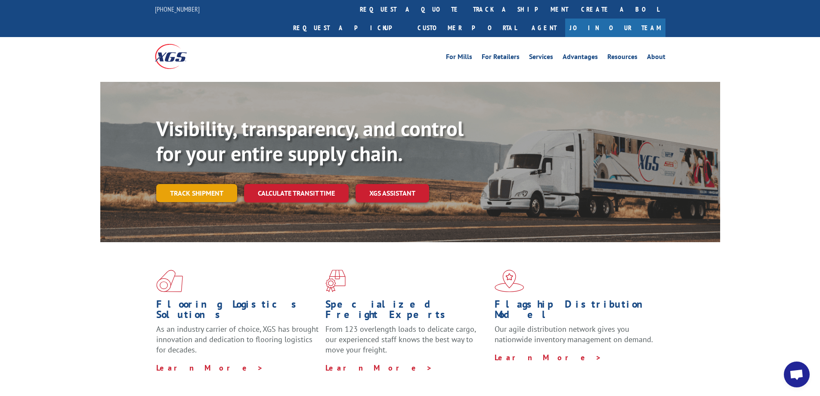 The height and width of the screenshot is (396, 820). Describe the element at coordinates (459, 58) in the screenshot. I see `a: For Mills` at that location.